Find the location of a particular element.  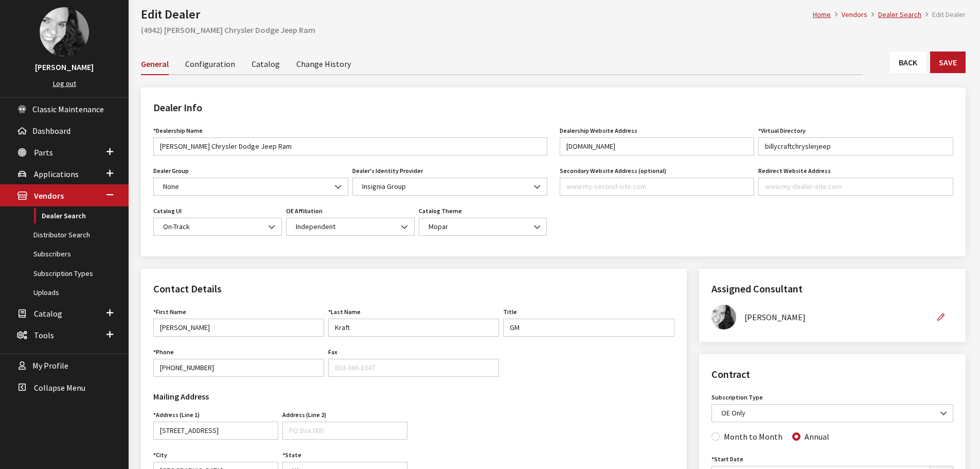

label: State is located at coordinates (292, 455).